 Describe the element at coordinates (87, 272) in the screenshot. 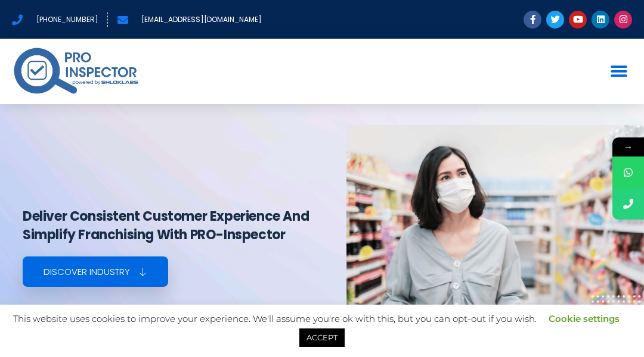

I see `span: Discover Industry` at that location.